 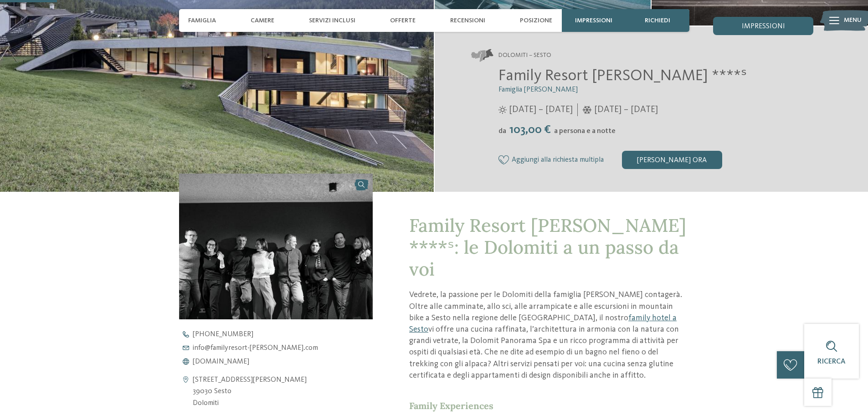 I want to click on span: richiedi, so click(x=657, y=20).